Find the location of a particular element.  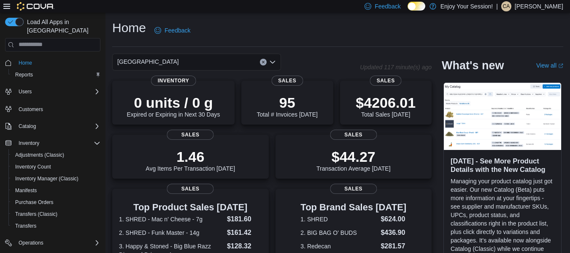

dt: 3. Redecan is located at coordinates (339, 246).